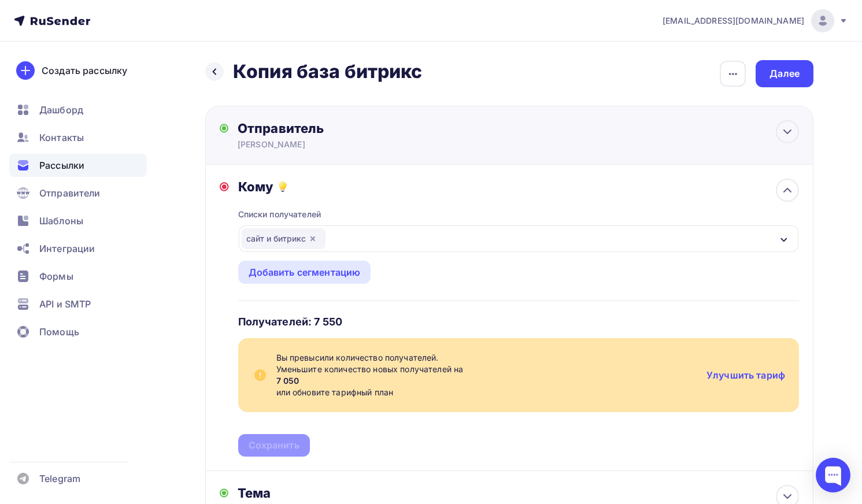 The image size is (862, 504). What do you see at coordinates (290, 322) in the screenshot?
I see `h4: Получателей: 7 550` at bounding box center [290, 322].